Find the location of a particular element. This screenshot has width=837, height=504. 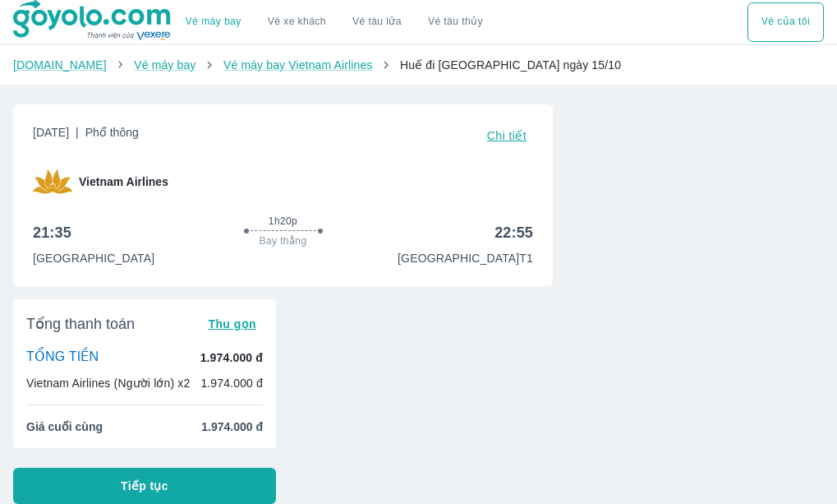

span: 1h20p is located at coordinates (283, 221).